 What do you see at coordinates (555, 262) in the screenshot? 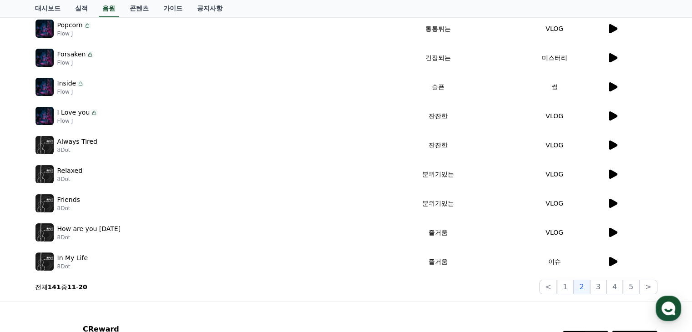
I see `td: 이슈` at bounding box center [555, 262].